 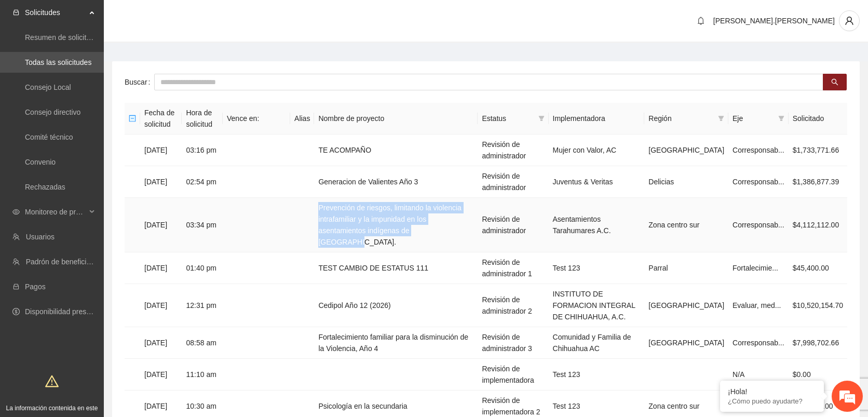 I want to click on td: 11:10 am, so click(x=202, y=375).